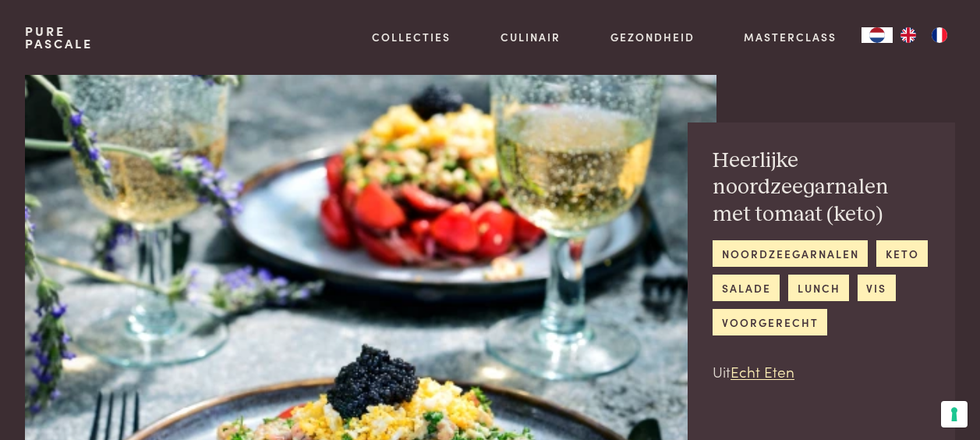  Describe the element at coordinates (821, 188) in the screenshot. I see `h2: Heerlijke noordzeegarnalen met tomaat (keto)` at that location.